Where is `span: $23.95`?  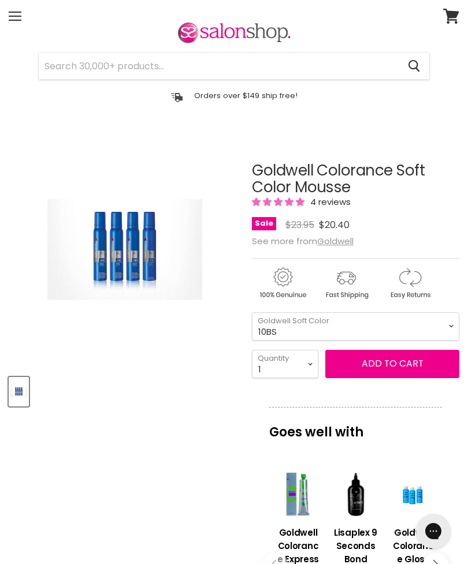
span: $23.95 is located at coordinates (300, 225).